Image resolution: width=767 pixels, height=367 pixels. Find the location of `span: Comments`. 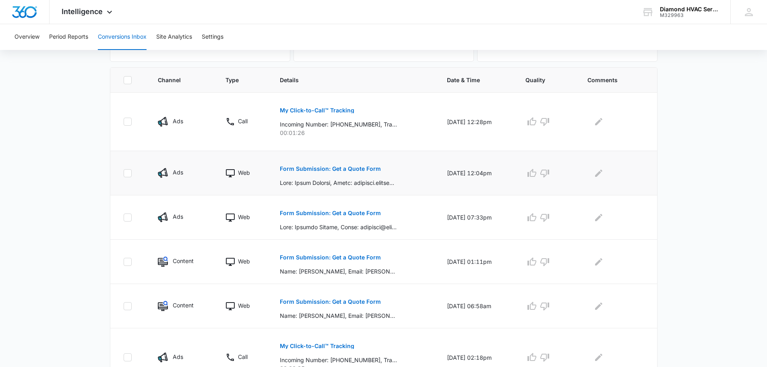

span: Comments is located at coordinates (610, 80).